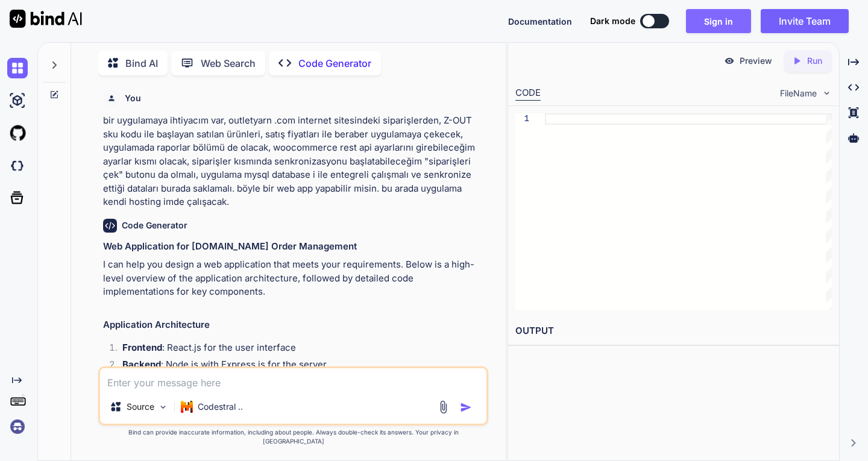 The width and height of the screenshot is (868, 461). I want to click on p: bir uygulamaya ihtiyacım var, outletyarn .com internet sitesindeki siparişlerden, Z-OUT sku kodu ..., so click(294, 162).